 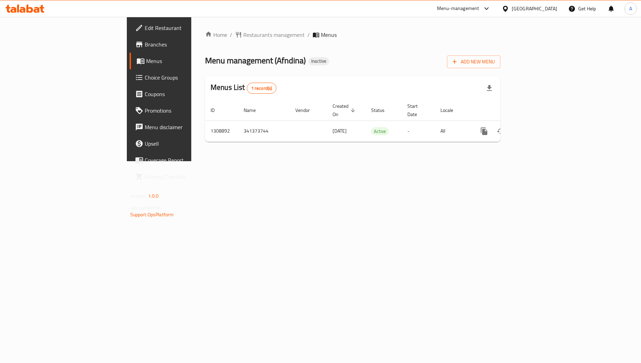 What do you see at coordinates (182, 111) in the screenshot?
I see `a: Promotions` at bounding box center [182, 111].